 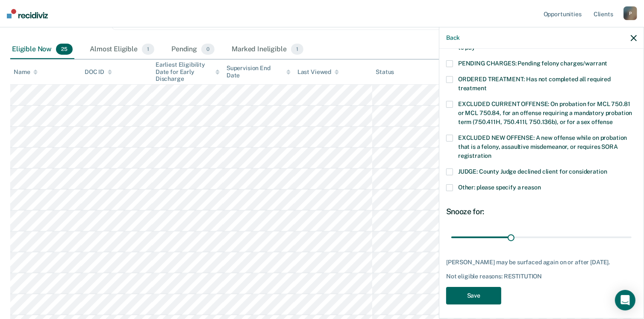 I want to click on span: Other: please specify a reason, so click(x=500, y=188).